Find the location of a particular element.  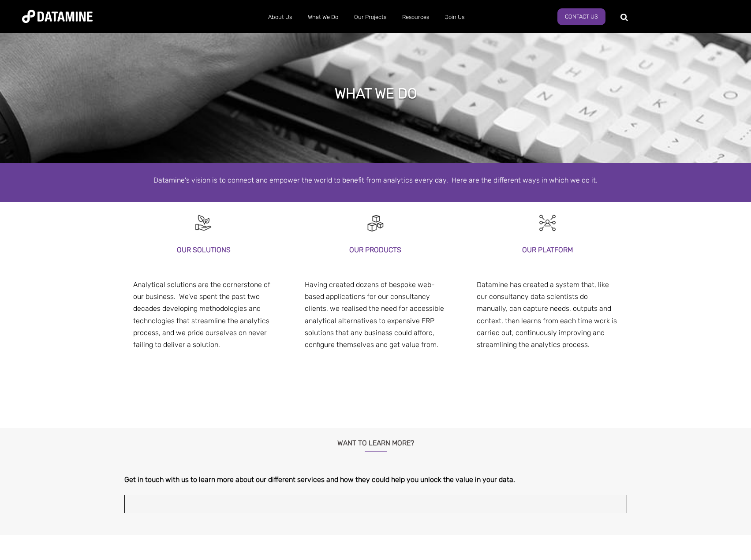

h1: what we do is located at coordinates (376, 94).